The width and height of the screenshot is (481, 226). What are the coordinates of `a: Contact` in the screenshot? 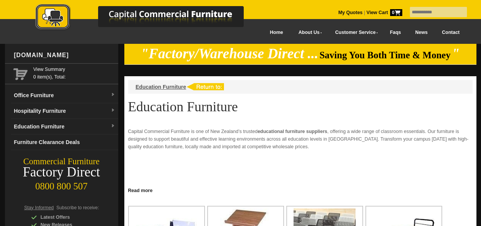 It's located at (451, 32).